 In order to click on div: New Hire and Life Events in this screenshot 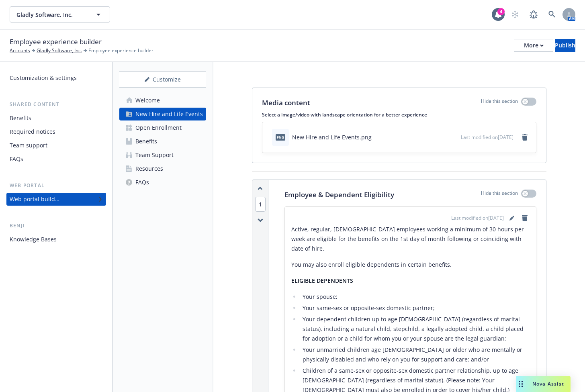, I will do `click(169, 114)`.